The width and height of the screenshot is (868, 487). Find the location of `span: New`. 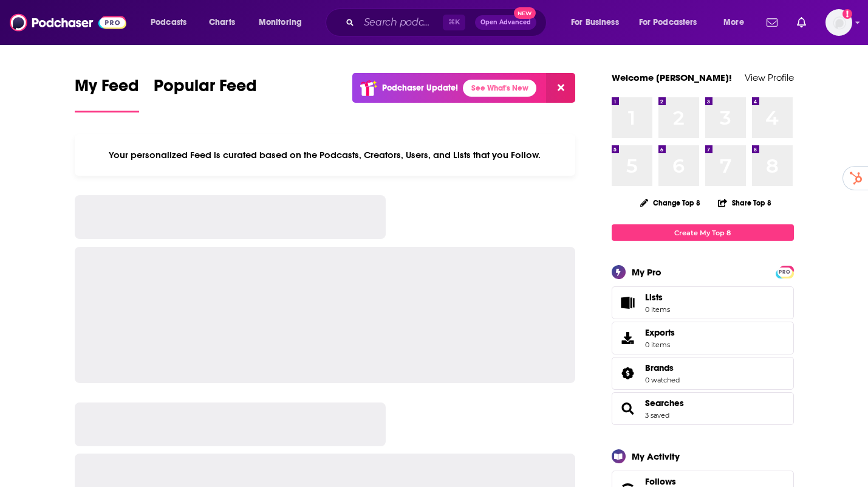

span: New is located at coordinates (525, 12).